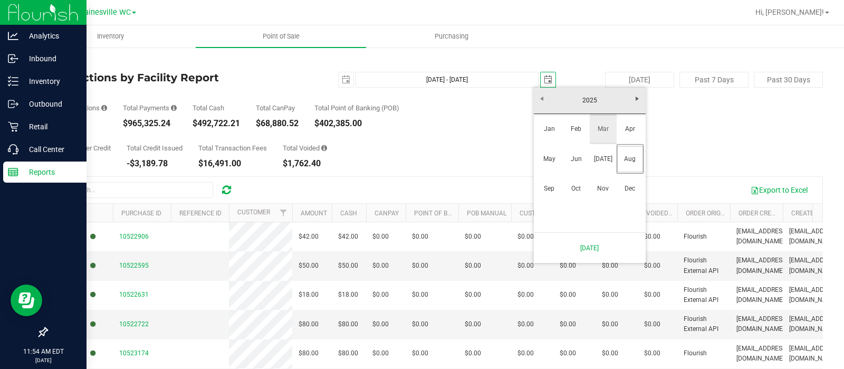 The width and height of the screenshot is (844, 369). I want to click on inline-svg: Outbound, so click(13, 104).